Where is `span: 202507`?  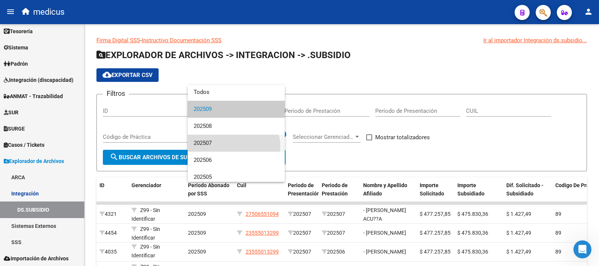
span: 202507 is located at coordinates (236, 143).